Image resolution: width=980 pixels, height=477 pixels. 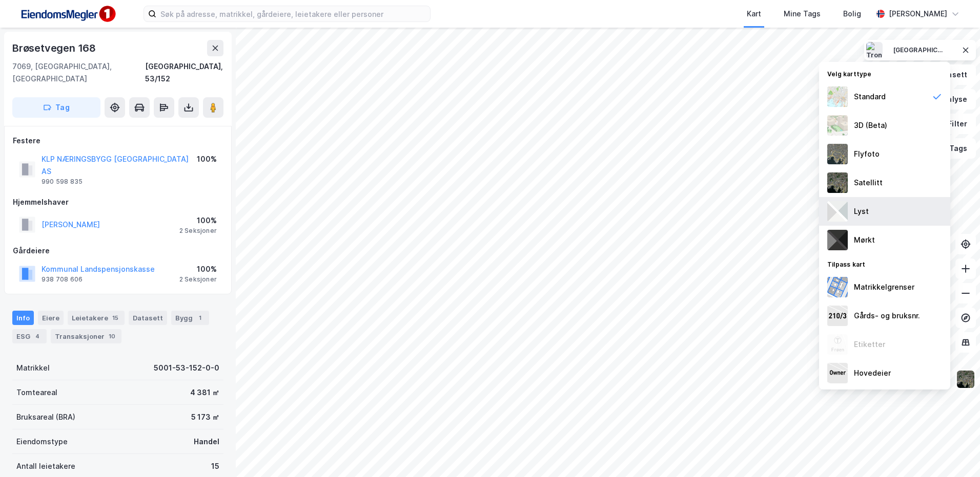 What do you see at coordinates (861, 211) in the screenshot?
I see `div: Lyst` at bounding box center [861, 211].